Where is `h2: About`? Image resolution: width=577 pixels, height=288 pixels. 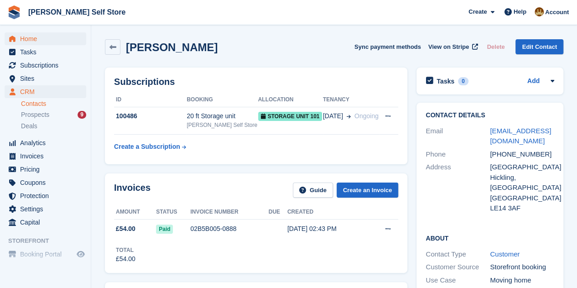 h2: About is located at coordinates (490, 237).